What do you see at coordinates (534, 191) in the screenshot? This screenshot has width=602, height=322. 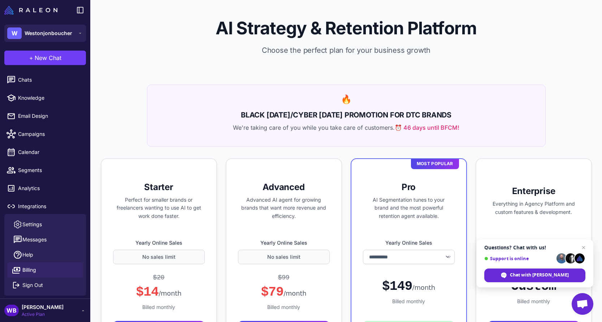 I see `h3: Enterprise` at bounding box center [534, 191].